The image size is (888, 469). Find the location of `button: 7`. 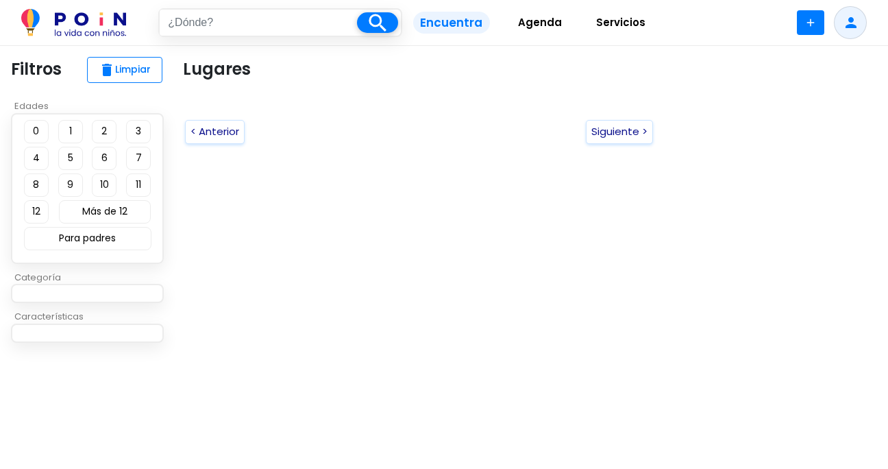

button: 7 is located at coordinates (138, 158).